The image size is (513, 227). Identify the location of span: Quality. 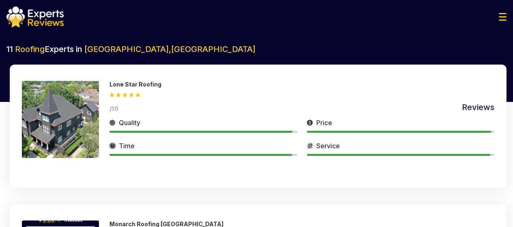
(129, 123).